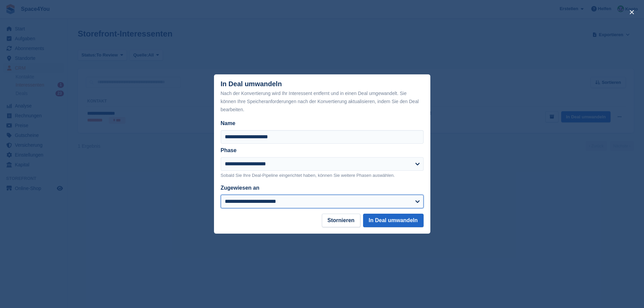  Describe the element at coordinates (322, 97) in the screenshot. I see `div: In Deal umwandeln` at that location.